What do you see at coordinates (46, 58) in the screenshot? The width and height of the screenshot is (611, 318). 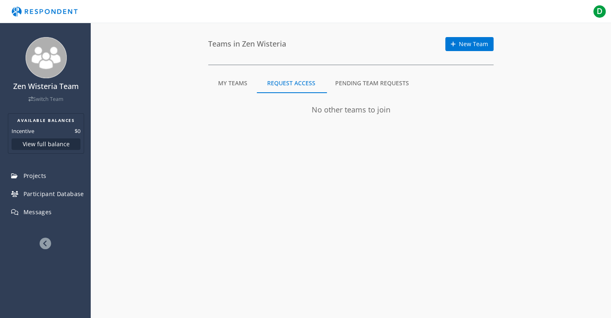 I see `img: team_avatar_256.png` at bounding box center [46, 58].